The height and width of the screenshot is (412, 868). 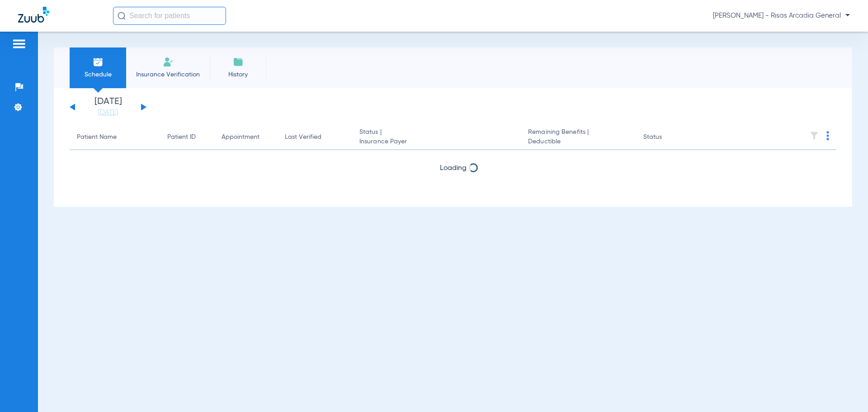 What do you see at coordinates (239, 62) in the screenshot?
I see `img: History` at bounding box center [239, 62].